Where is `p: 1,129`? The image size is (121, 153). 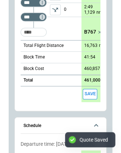 p: 1,129 is located at coordinates (89, 12).